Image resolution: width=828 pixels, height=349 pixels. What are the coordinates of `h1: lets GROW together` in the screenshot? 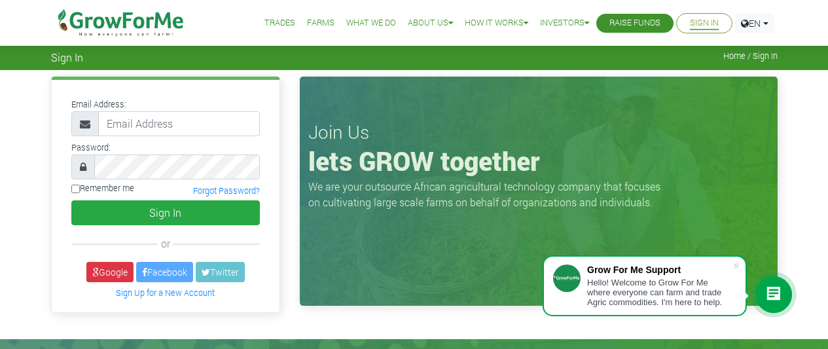 It's located at (538, 161).